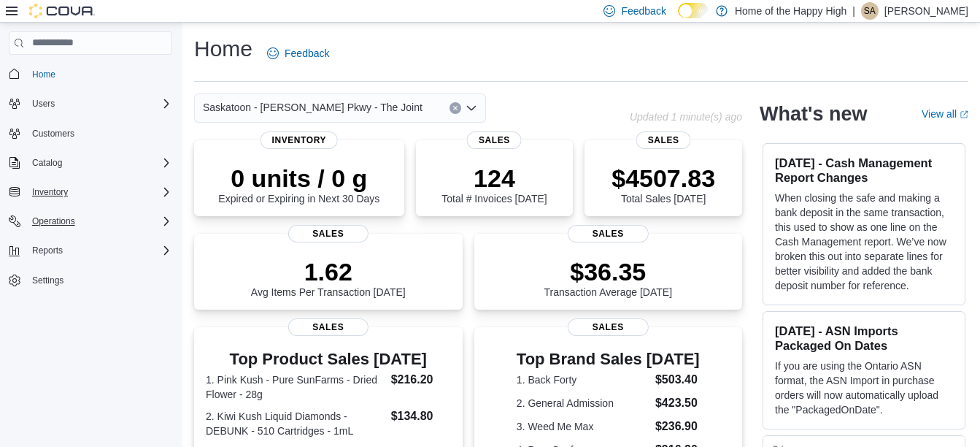  Describe the element at coordinates (421, 379) in the screenshot. I see `dd: $216.20` at that location.